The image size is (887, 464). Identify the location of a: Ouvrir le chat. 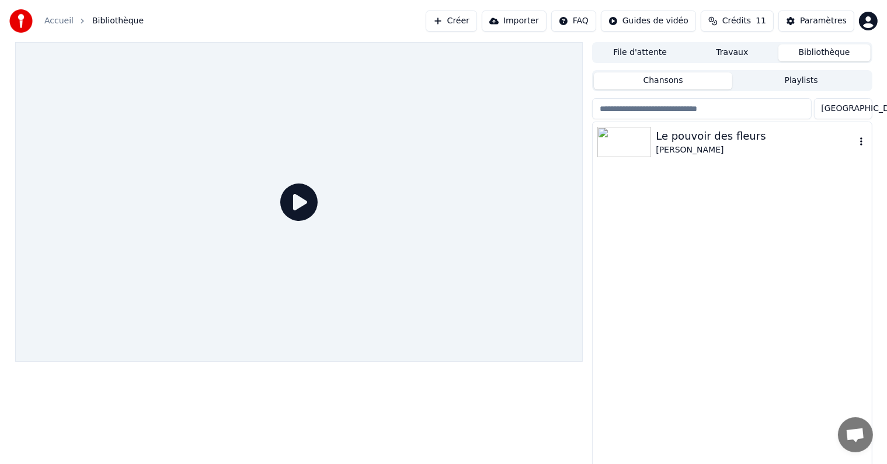
(855, 434).